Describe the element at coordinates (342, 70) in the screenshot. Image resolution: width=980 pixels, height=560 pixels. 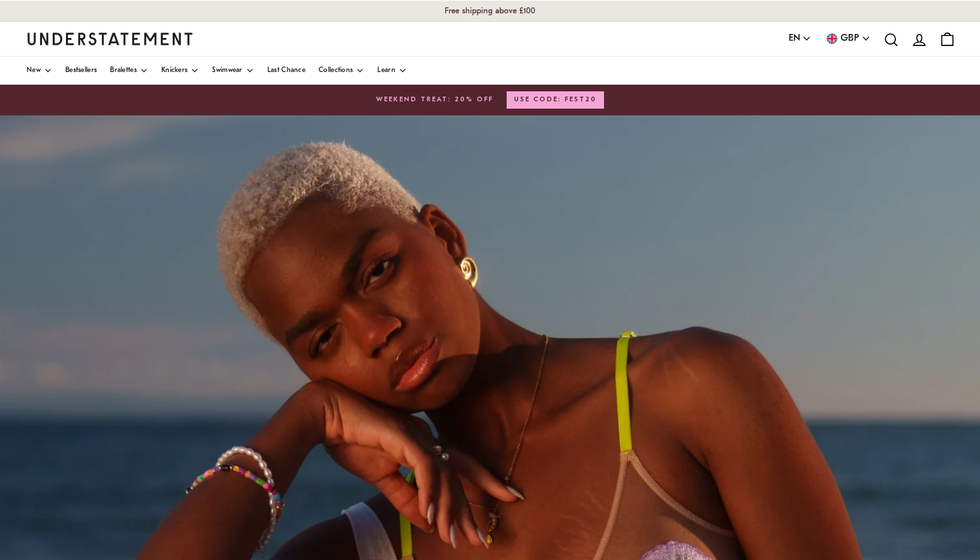
I see `a: Collections` at that location.